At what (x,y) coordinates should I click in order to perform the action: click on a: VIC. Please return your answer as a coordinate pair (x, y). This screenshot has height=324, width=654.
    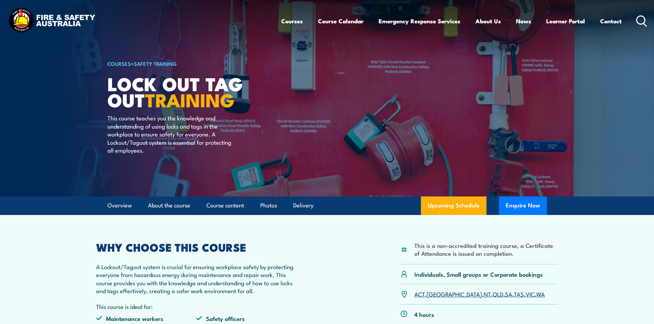
    Looking at the image, I should click on (530, 294).